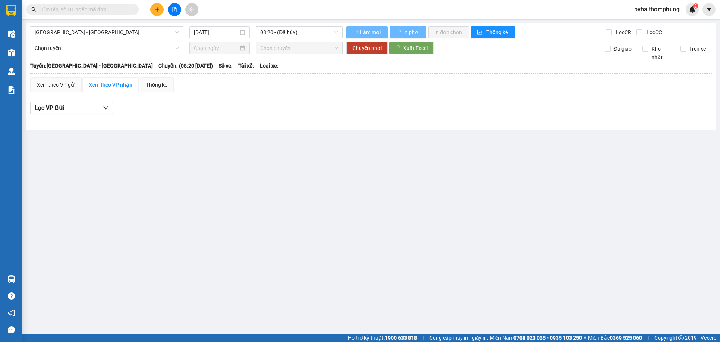 The width and height of the screenshot is (720, 342). Describe the element at coordinates (11, 313) in the screenshot. I see `span: notification` at that location.